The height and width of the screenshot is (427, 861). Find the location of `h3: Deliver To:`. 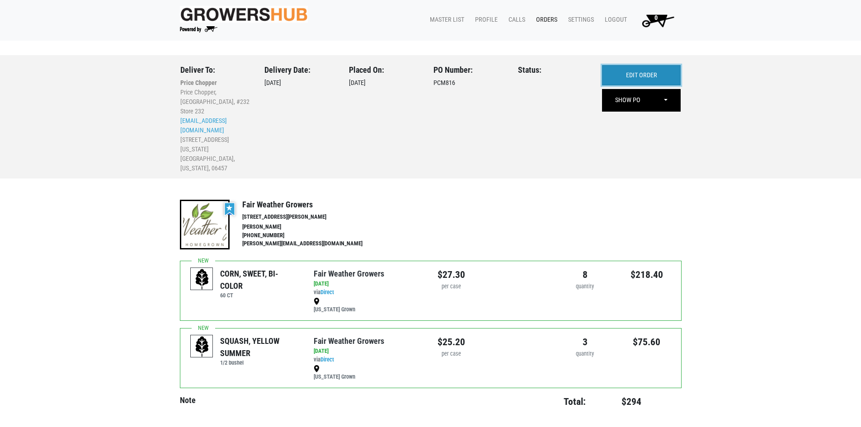

h3: Deliver To: is located at coordinates (216, 70).